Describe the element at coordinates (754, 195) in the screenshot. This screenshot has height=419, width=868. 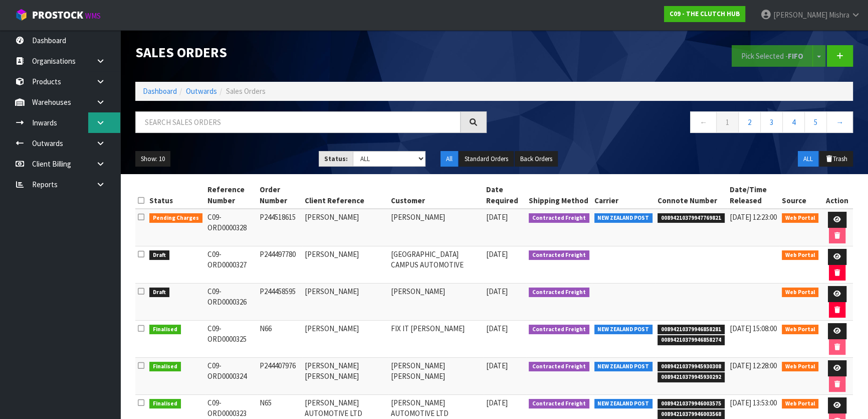
I see `th: Date/Time Released` at that location.